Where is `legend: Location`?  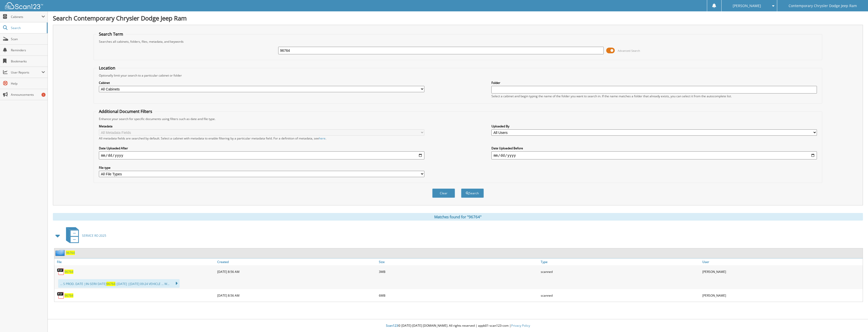
legend: Location is located at coordinates (107, 68).